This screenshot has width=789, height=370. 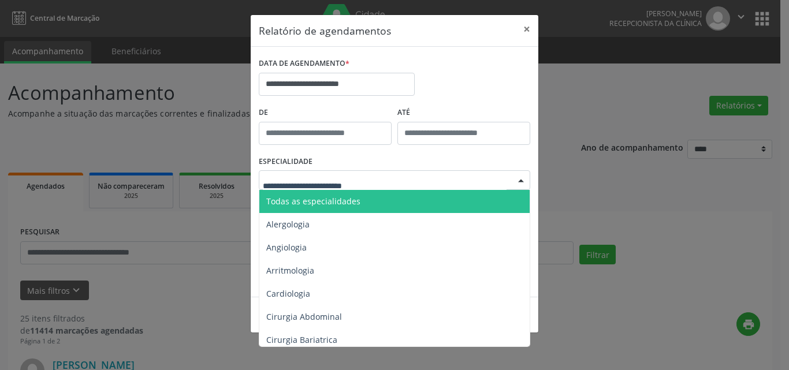 What do you see at coordinates (304, 64) in the screenshot?
I see `label: DATA DE AGENDAMENTO` at bounding box center [304, 64].